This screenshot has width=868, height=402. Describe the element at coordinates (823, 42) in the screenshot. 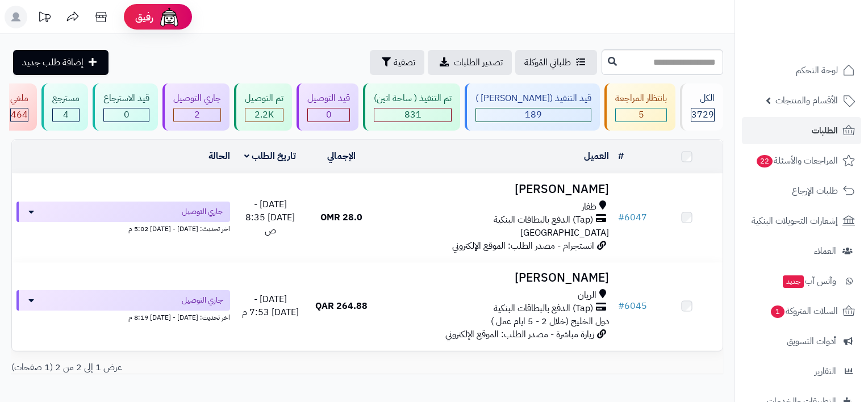

I see `img: logo-2.png` at that location.